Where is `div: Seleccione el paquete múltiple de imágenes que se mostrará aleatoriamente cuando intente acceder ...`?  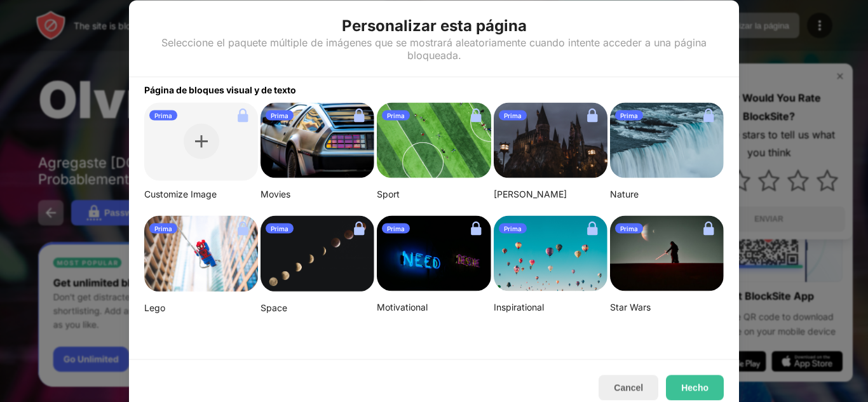 div: Seleccione el paquete múltiple de imágenes que se mostrará aleatoriamente cuando intente acceder ... is located at coordinates (434, 48).